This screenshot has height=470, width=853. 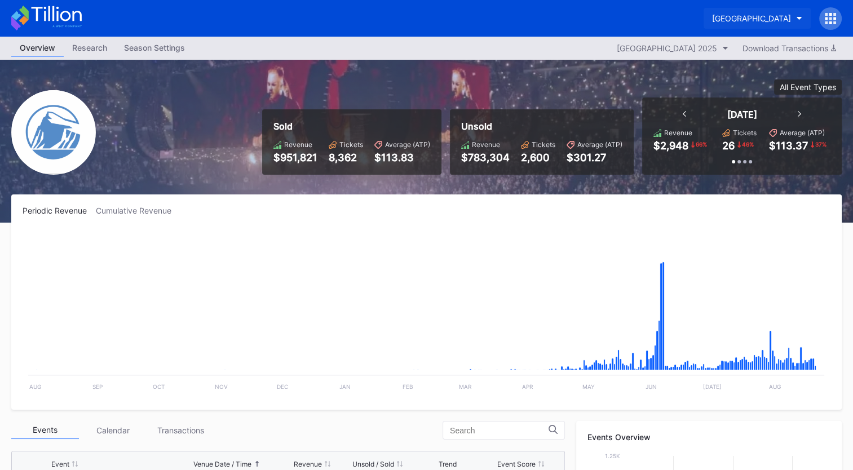 I want to click on div: Events, so click(x=45, y=430).